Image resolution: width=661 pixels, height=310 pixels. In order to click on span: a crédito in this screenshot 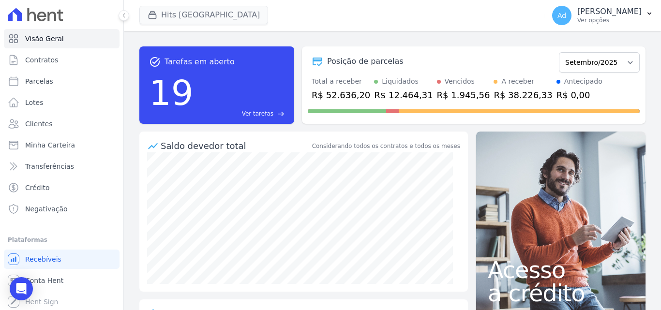, I will do `click(561, 293)`.